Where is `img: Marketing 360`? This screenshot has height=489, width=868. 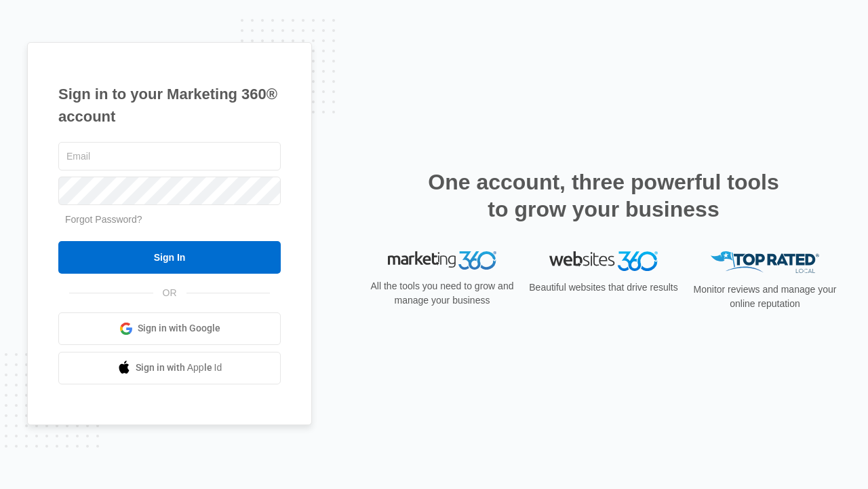 img: Marketing 360 is located at coordinates (442, 260).